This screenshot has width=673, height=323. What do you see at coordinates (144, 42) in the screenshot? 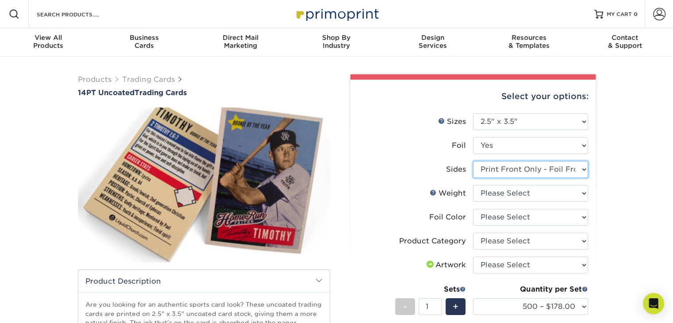
I see `div: Cards` at bounding box center [144, 42].